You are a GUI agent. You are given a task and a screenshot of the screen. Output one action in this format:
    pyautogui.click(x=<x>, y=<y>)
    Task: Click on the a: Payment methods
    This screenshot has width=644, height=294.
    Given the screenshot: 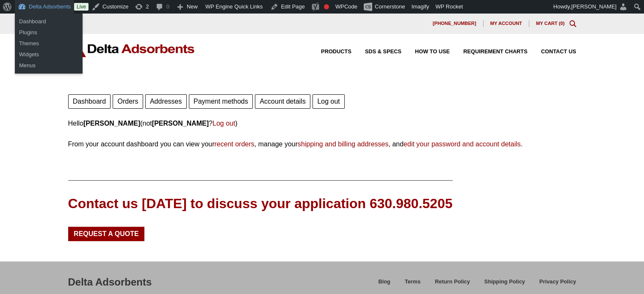 What is the action you would take?
    pyautogui.click(x=220, y=101)
    